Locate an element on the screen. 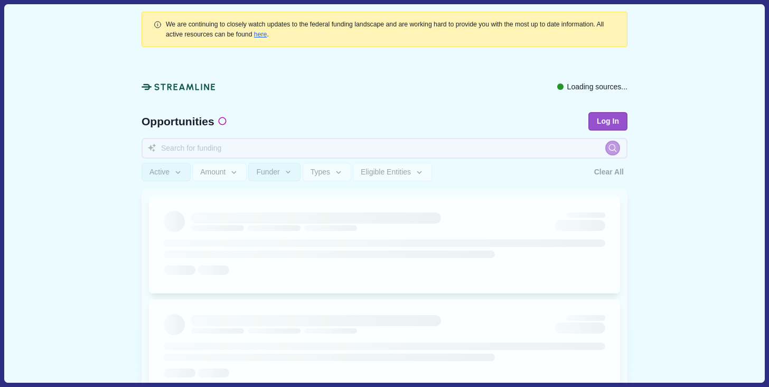 The image size is (769, 387). button: Clear All is located at coordinates (609, 172).